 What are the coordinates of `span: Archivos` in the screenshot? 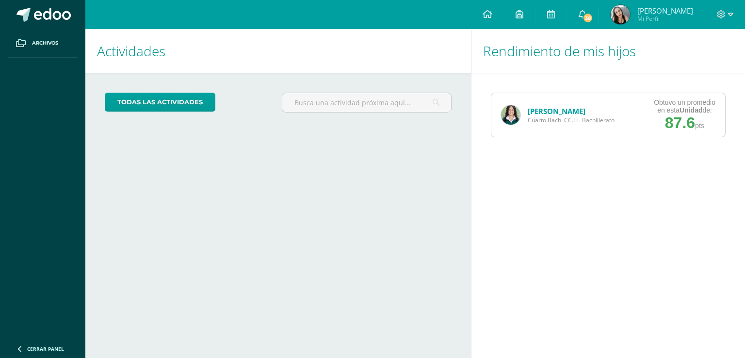 It's located at (45, 43).